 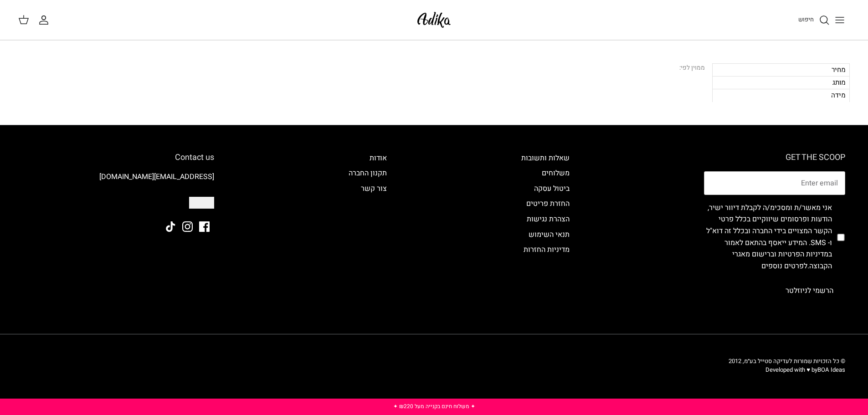 What do you see at coordinates (204, 227) in the screenshot?
I see `a: Facebook` at bounding box center [204, 227].